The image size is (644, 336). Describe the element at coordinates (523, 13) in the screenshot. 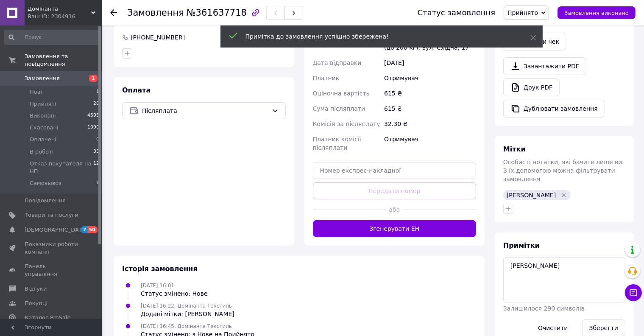

I see `span: Прийнято` at that location.